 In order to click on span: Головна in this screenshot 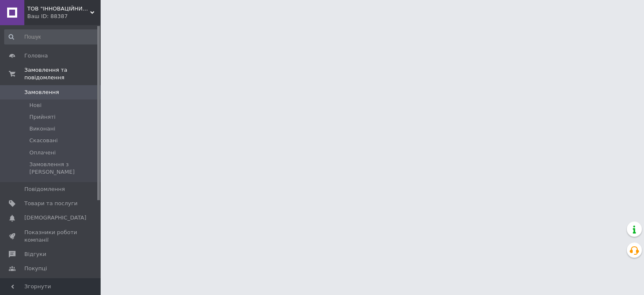, I will do `click(36, 56)`.